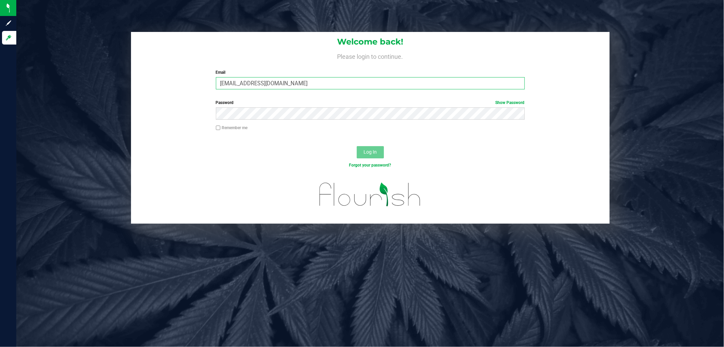 The height and width of the screenshot is (347, 724). What do you see at coordinates (370, 165) in the screenshot?
I see `a: Forgot your password?` at bounding box center [370, 165].